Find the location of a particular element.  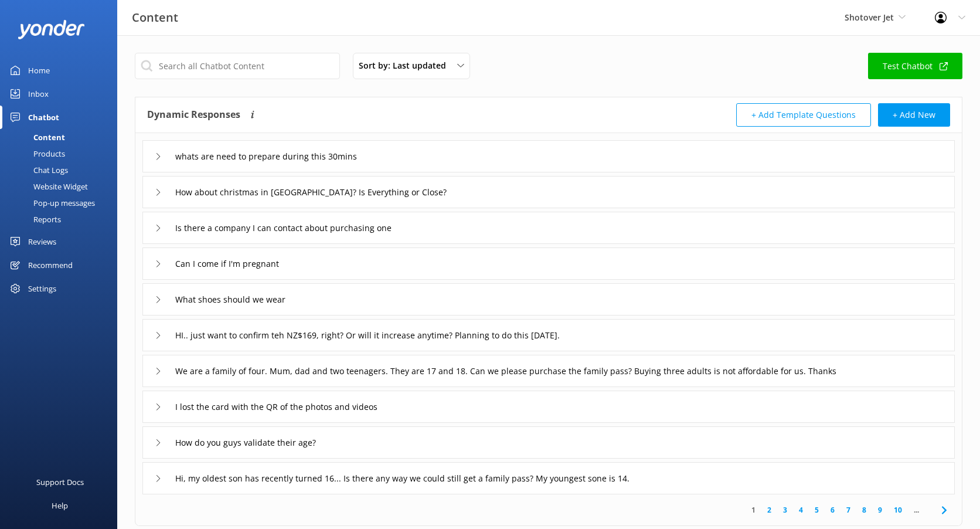

div: Inbox is located at coordinates (38, 94).